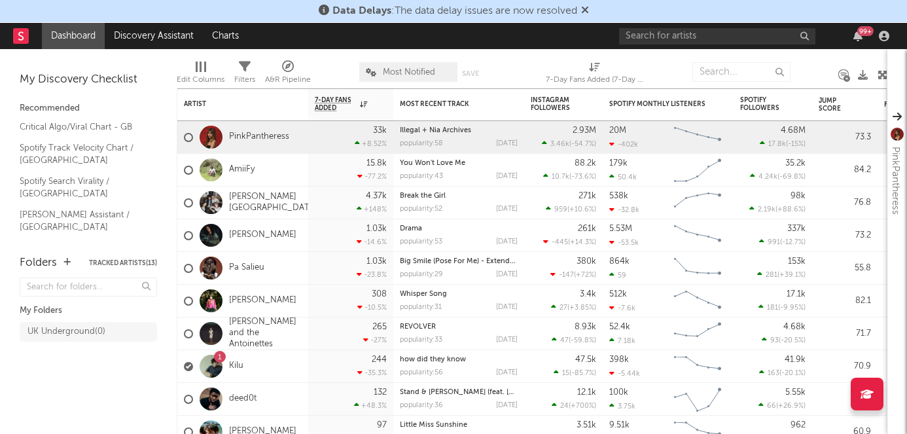 The width and height of the screenshot is (907, 434). What do you see at coordinates (584, 130) in the screenshot?
I see `div: 2.93M` at bounding box center [584, 130].